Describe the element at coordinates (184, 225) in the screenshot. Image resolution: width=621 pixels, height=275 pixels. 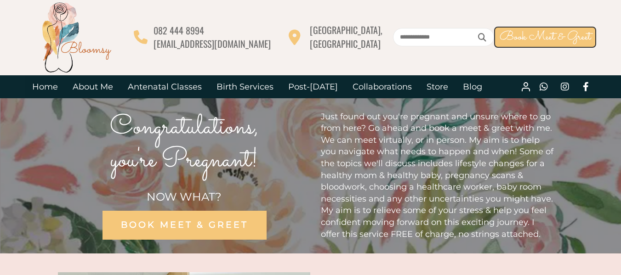
I see `a: BOOK MEET & GREET` at that location.